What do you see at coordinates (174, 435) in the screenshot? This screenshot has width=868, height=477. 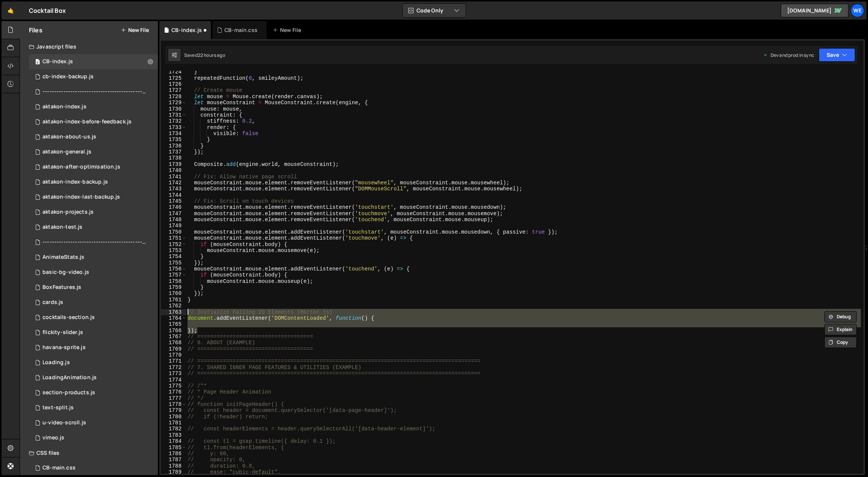 I see `div: 1783` at bounding box center [174, 435].